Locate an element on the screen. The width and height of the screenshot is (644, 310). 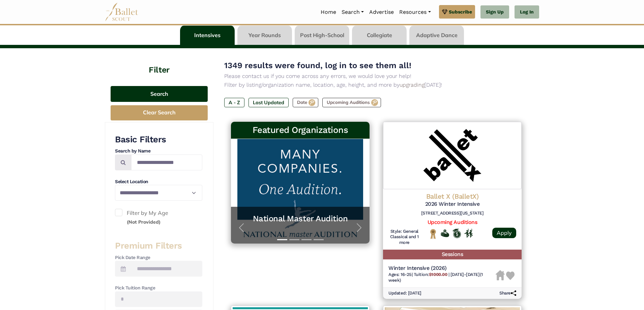
li: Adaptive Dance is located at coordinates (437, 35).